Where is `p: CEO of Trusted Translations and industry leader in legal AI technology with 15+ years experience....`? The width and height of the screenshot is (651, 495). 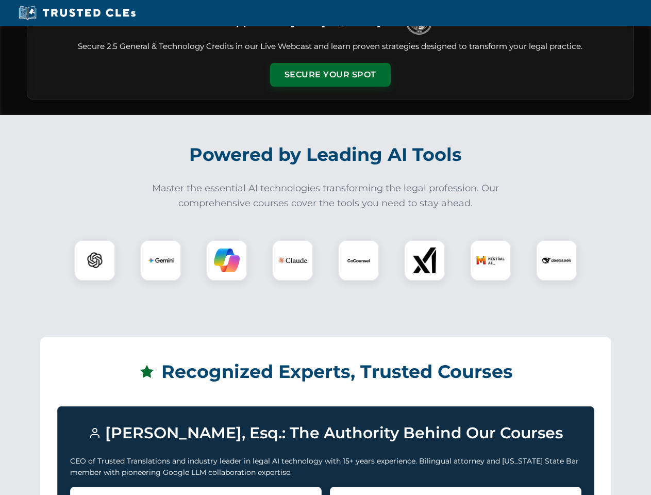
p: CEO of Trusted Translations and industry leader in legal AI technology with 15+ years experience.... is located at coordinates (326, 467).